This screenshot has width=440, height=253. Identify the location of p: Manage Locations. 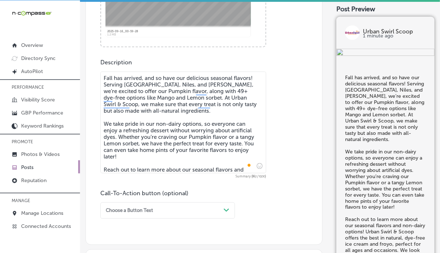
(42, 213).